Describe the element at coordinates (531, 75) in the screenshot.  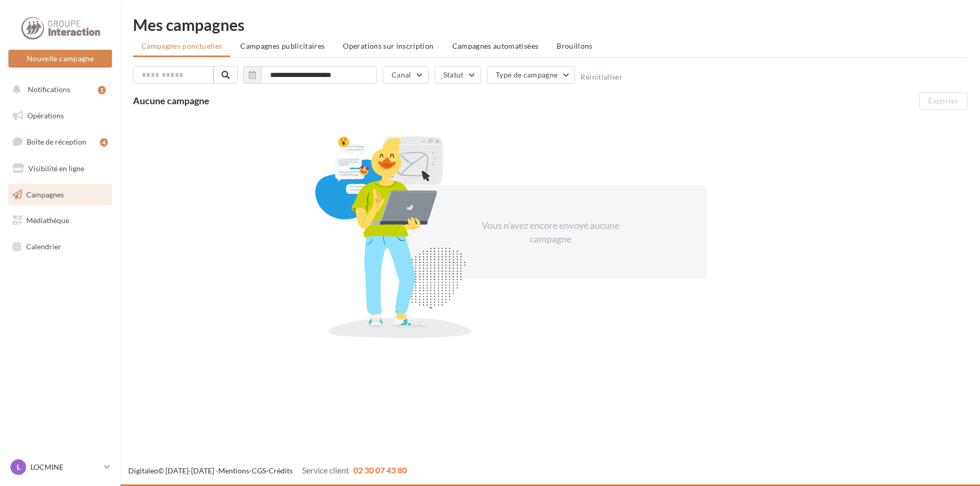
I see `button: Type de campagne` at that location.